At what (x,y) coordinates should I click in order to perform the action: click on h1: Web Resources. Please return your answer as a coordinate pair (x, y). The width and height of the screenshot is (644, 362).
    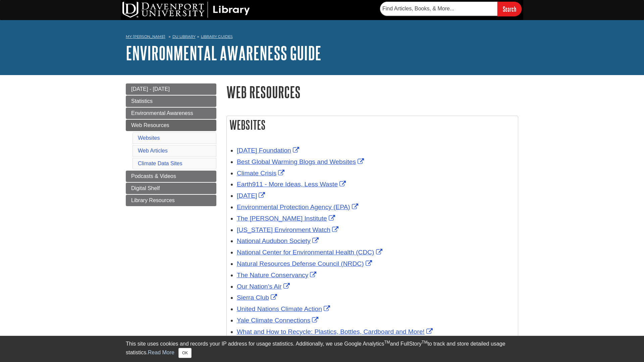
    Looking at the image, I should click on (372, 91).